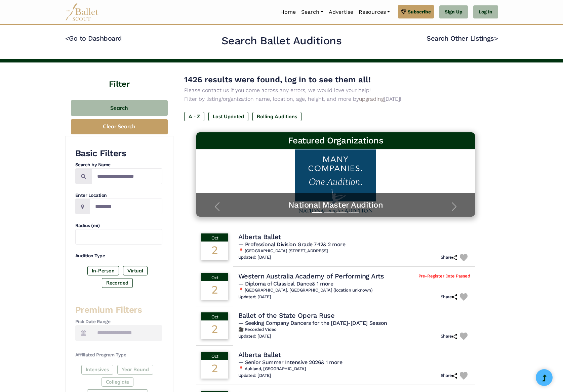 The width and height of the screenshot is (563, 392). I want to click on a: Log In, so click(486, 12).